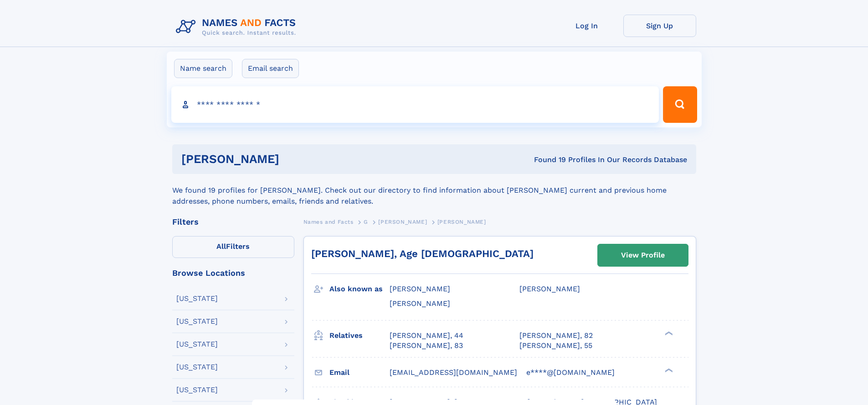 The width and height of the screenshot is (868, 405). Describe the element at coordinates (680, 105) in the screenshot. I see `button: Search Button` at that location.